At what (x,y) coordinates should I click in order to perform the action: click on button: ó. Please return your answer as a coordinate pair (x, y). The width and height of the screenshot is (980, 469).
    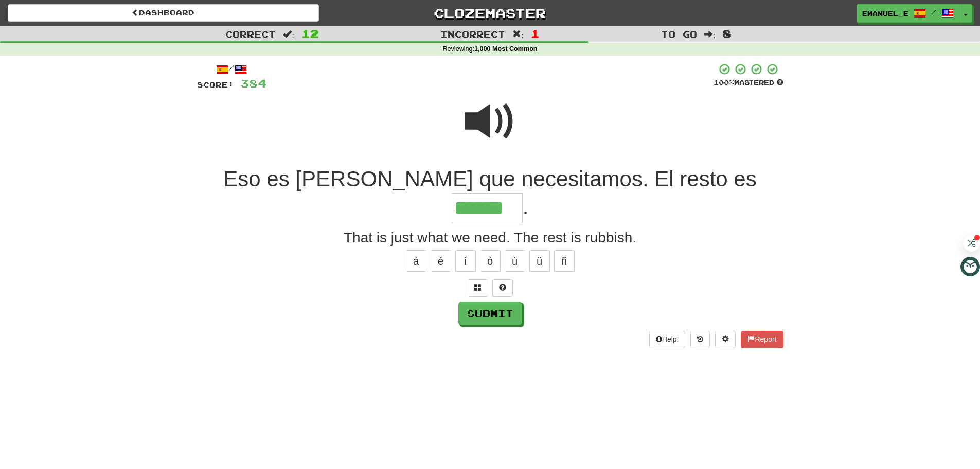
    Looking at the image, I should click on (490, 261).